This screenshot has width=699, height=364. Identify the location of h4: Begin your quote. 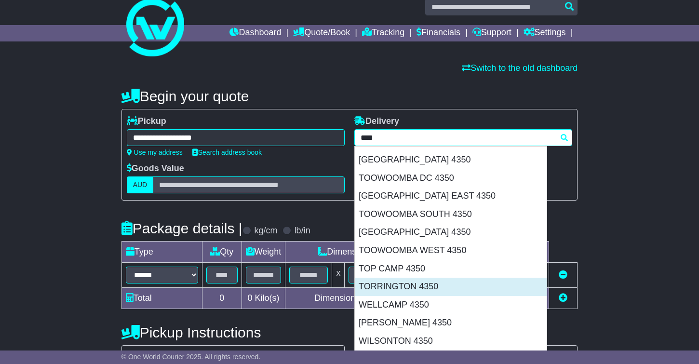
(349, 96).